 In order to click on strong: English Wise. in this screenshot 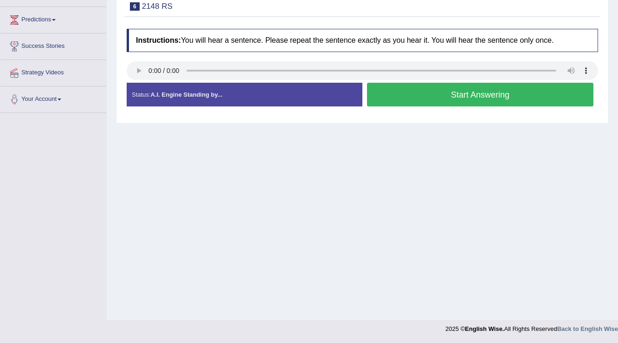, I will do `click(485, 328)`.